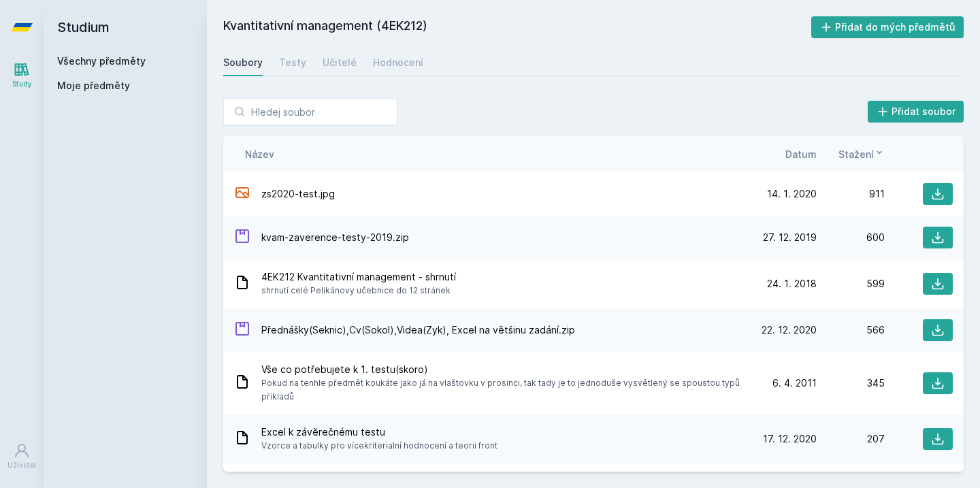 The image size is (980, 488). I want to click on div: Uživatel, so click(21, 465).